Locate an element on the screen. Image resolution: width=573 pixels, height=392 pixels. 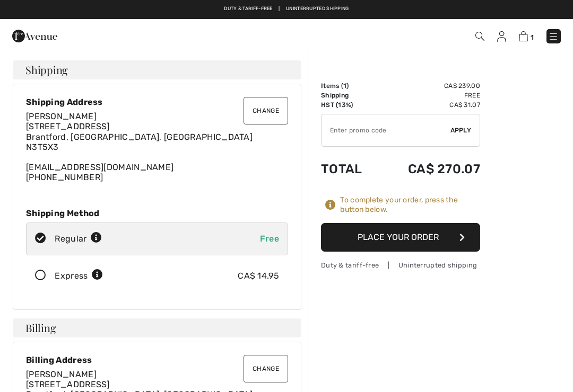
div: Shipping Method is located at coordinates (157, 213).